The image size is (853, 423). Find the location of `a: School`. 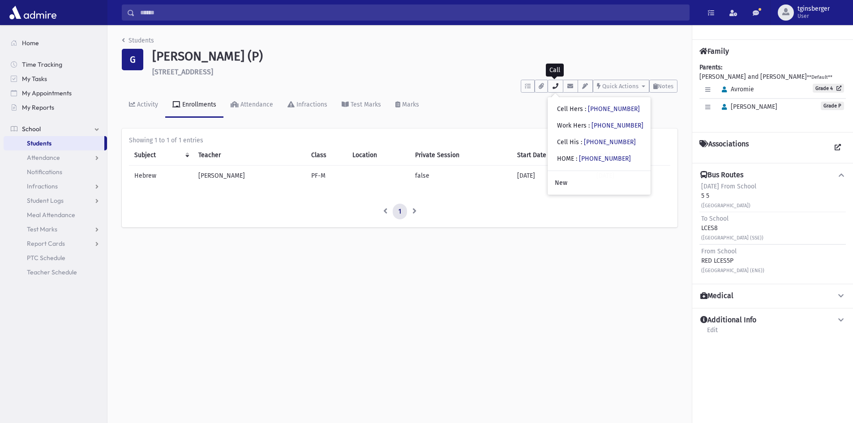

a: School is located at coordinates (55, 129).